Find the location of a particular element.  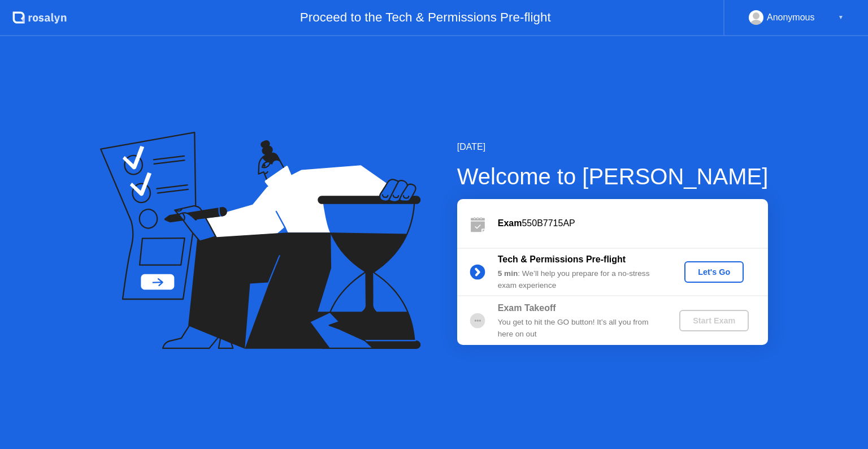

div: You get to hit the GO button! It’s all you from here on out is located at coordinates (580, 327).